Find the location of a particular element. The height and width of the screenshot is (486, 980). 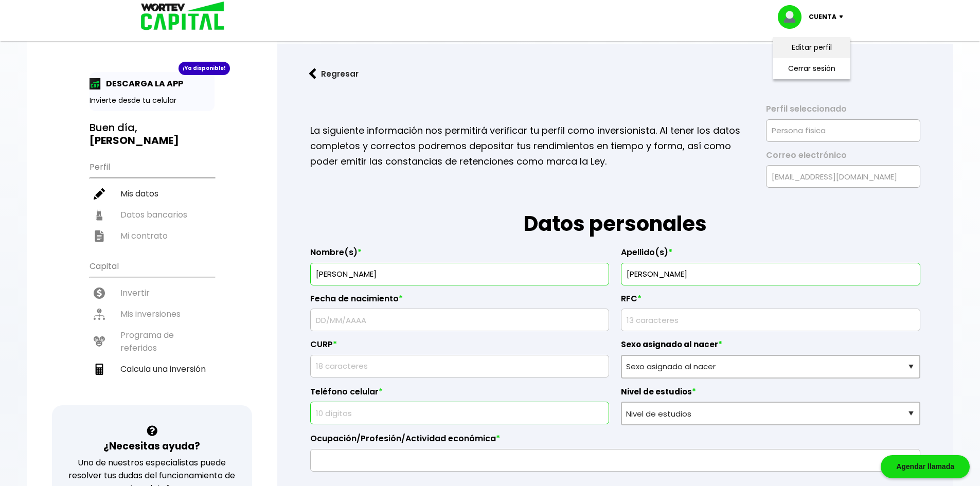

input: DD/MM/AAAA is located at coordinates (460, 320).